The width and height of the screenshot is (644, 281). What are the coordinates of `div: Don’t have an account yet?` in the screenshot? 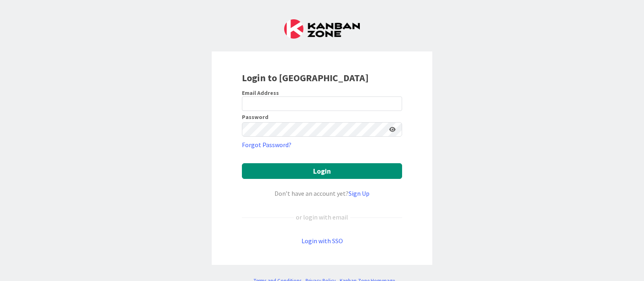 It's located at (322, 193).